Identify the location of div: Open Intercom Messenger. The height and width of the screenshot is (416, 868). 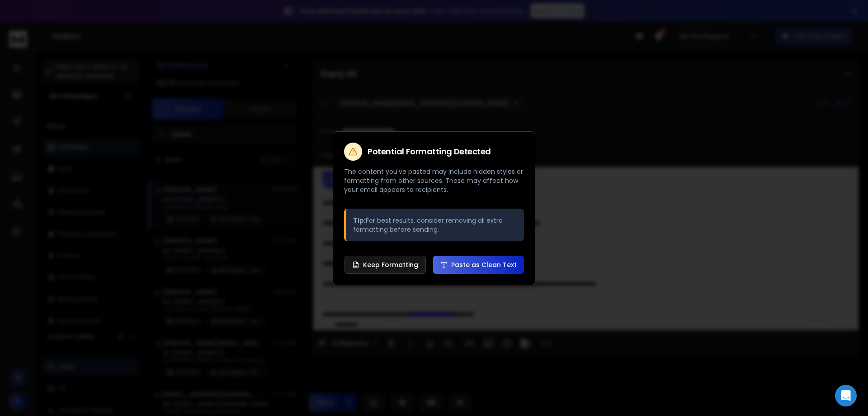
(846, 395).